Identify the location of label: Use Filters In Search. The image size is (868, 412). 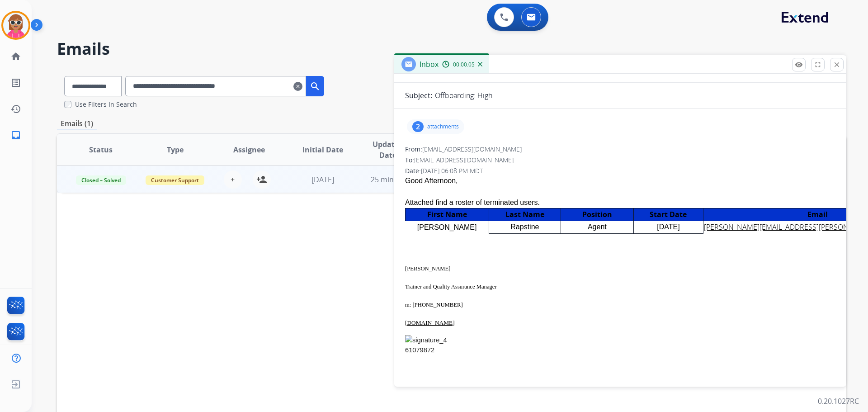
(106, 105).